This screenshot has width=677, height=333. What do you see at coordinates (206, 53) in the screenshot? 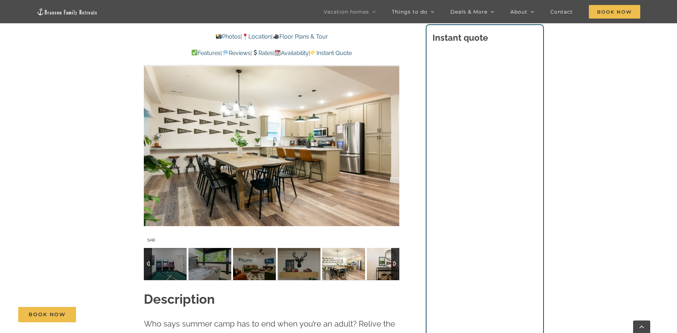
I see `a: Features` at bounding box center [206, 53].